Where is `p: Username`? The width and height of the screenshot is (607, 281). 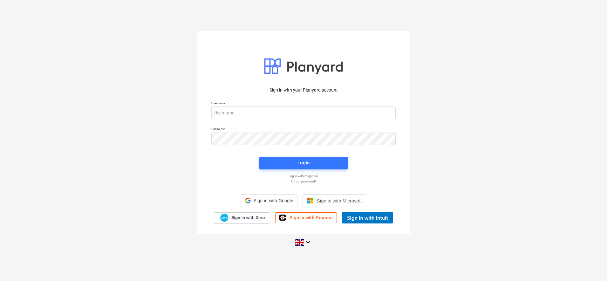 p: Username is located at coordinates (304, 104).